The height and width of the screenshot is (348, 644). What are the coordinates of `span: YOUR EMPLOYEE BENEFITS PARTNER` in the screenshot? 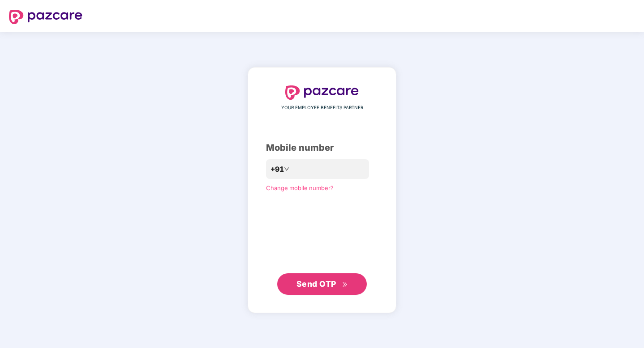 It's located at (322, 108).